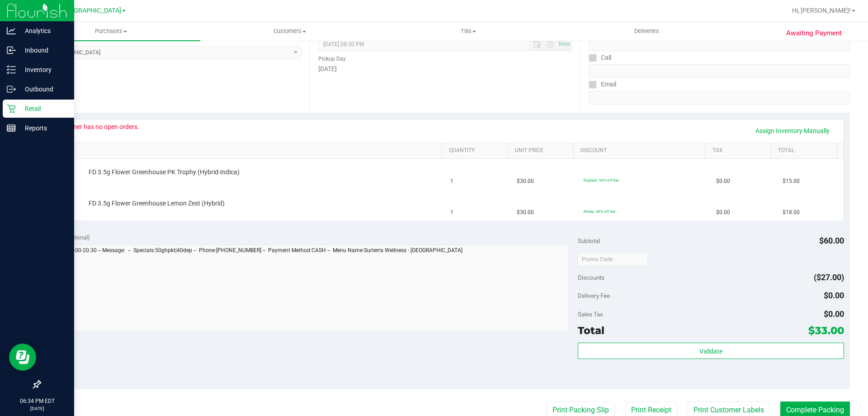 The height and width of the screenshot is (416, 868). Describe the element at coordinates (602, 84) in the screenshot. I see `label: Email` at that location.